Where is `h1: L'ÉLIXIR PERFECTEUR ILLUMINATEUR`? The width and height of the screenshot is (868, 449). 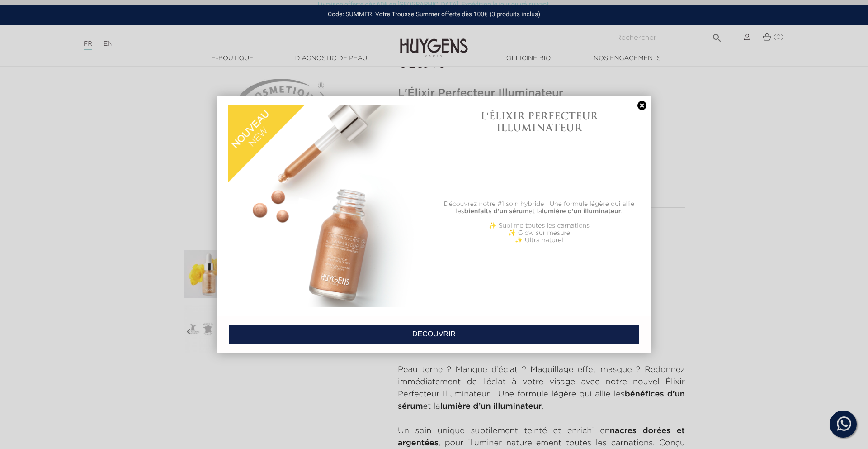
h1: L'ÉLIXIR PERFECTEUR ILLUMINATEUR is located at coordinates (539, 122).